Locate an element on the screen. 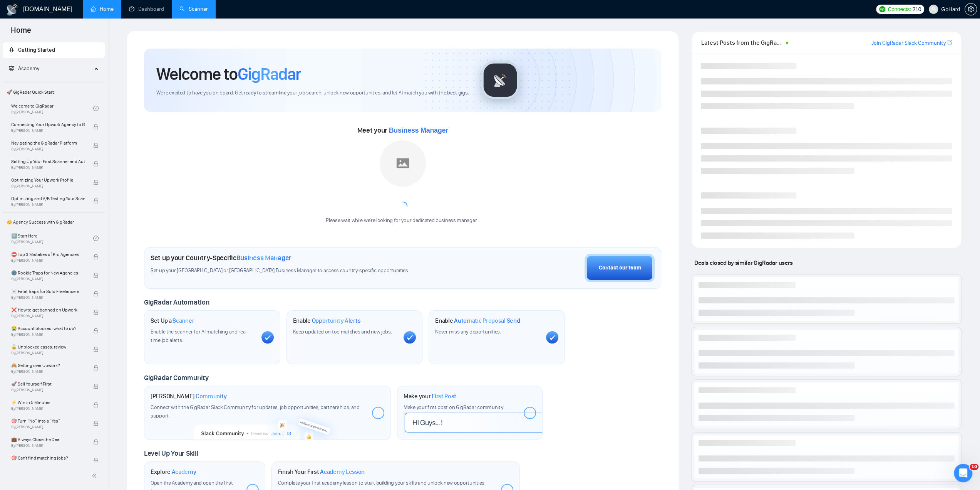 The image size is (980, 490). img: placeholder.png is located at coordinates (403, 163).